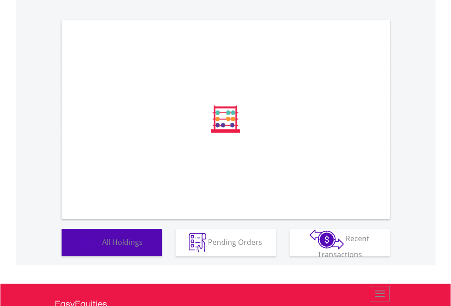 This screenshot has width=451, height=306. Describe the element at coordinates (327, 240) in the screenshot. I see `img: transactions-zar-wht.png` at that location.